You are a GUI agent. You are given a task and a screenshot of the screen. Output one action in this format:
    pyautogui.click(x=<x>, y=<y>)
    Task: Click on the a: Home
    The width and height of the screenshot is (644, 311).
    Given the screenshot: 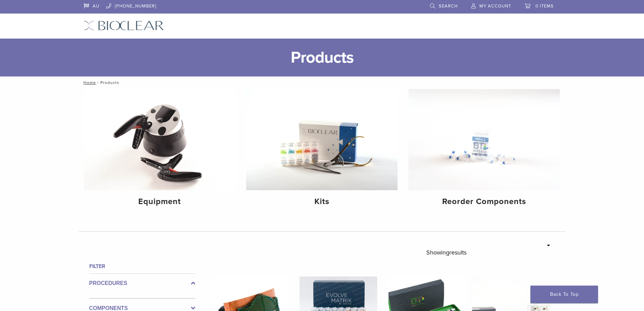 What is the action you would take?
    pyautogui.click(x=89, y=83)
    